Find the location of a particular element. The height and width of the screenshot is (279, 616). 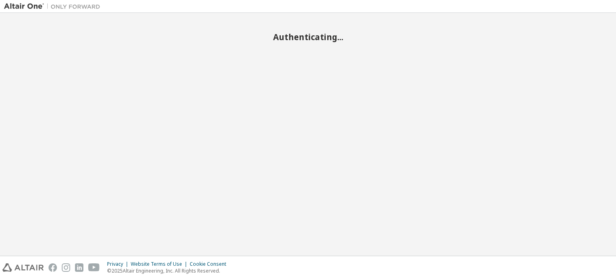

img: instagram.svg is located at coordinates (66, 267).